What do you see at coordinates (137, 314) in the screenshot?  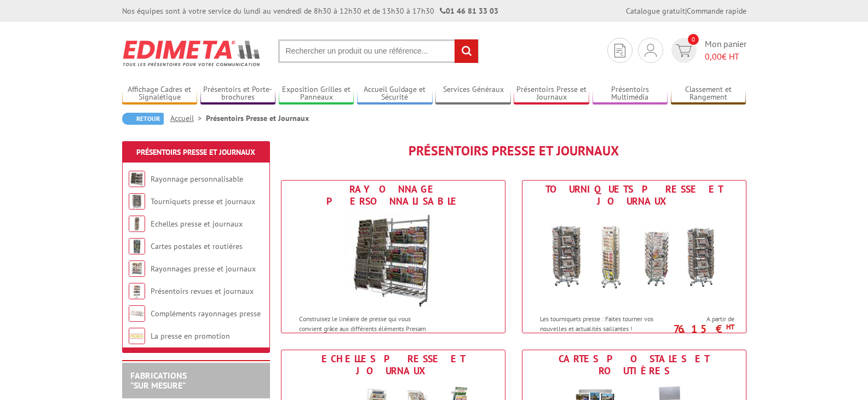 I see `img: Compléments rayonnages presse` at bounding box center [137, 314].